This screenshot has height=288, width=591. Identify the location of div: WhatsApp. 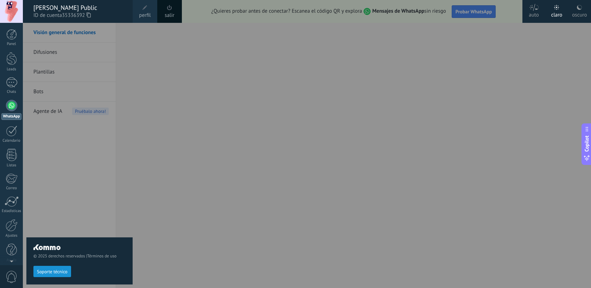
(11, 116).